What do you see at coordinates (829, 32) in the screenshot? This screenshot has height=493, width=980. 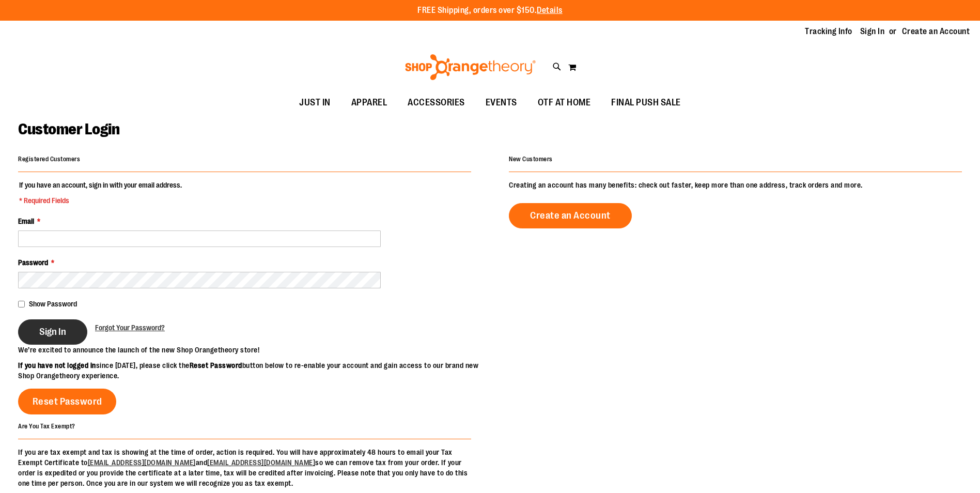 I see `a: Tracking Info` at bounding box center [829, 32].